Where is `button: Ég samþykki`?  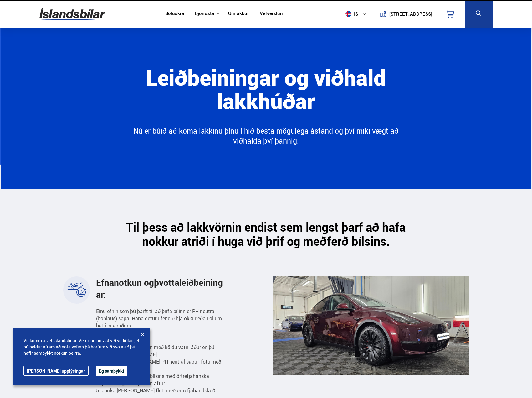
button: Ég samþykki is located at coordinates (111, 371).